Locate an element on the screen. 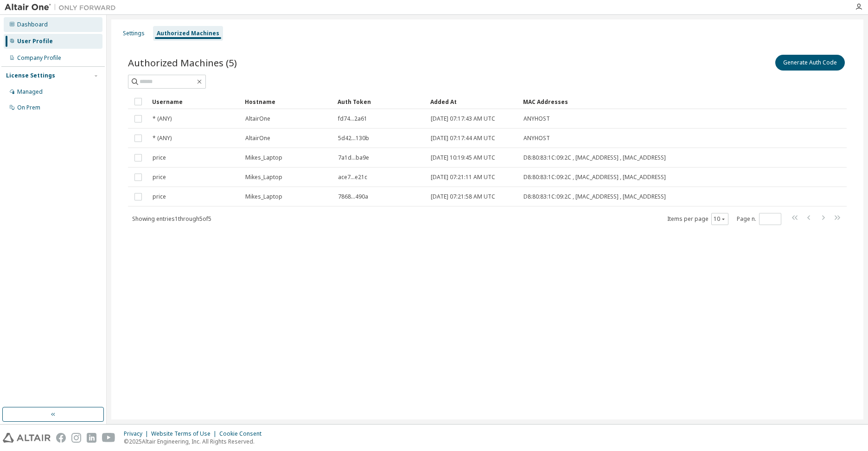 This screenshot has width=868, height=451. div: On Prem is located at coordinates (29, 107).